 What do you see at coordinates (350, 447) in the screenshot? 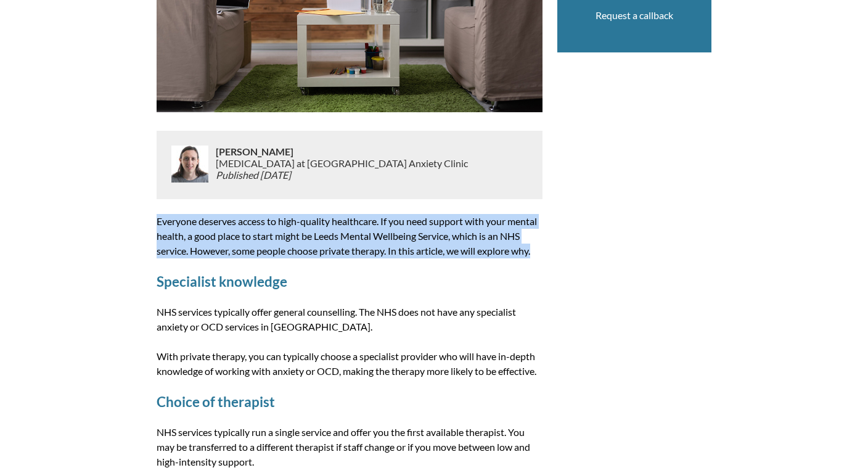
I see `p: NHS services typically run a single service and offer you the first available therapist. You may ...` at bounding box center [350, 447].